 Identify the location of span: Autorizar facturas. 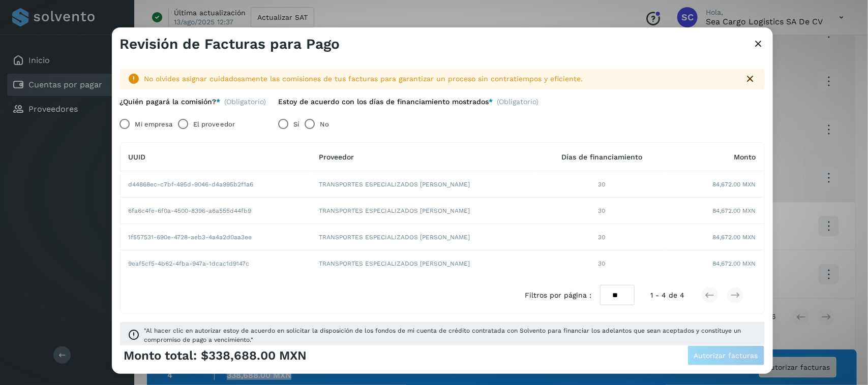
(726, 356).